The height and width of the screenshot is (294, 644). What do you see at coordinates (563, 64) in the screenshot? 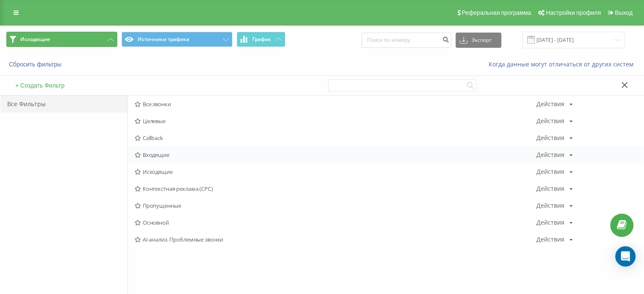
I see `a: Когда данные могут отличаться от других систем` at bounding box center [563, 64].